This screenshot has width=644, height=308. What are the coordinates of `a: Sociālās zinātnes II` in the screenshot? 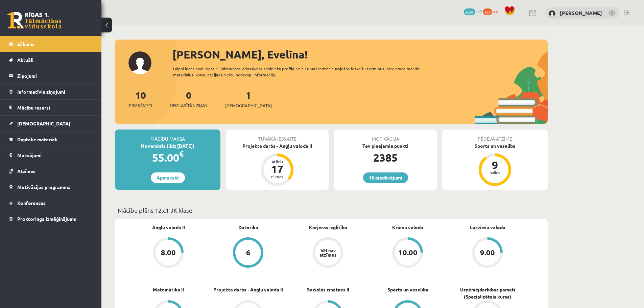 It's located at (328, 289).